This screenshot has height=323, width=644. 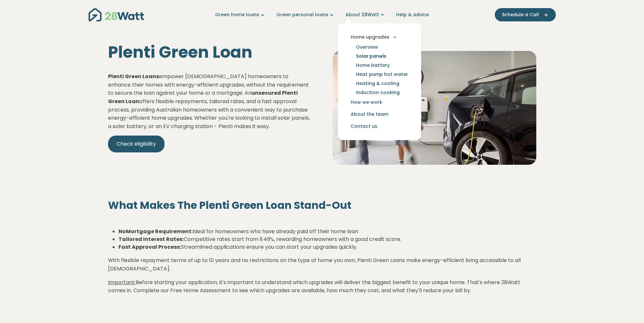 What do you see at coordinates (322, 286) in the screenshot?
I see `p: Before starting your application, it's important to understand which upgrades will deliver the bi...` at bounding box center [322, 286].